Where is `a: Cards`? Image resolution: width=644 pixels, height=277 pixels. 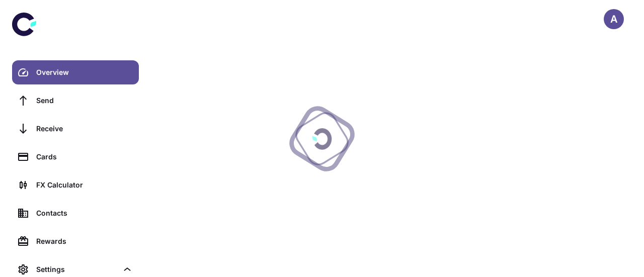
a: Cards is located at coordinates (76, 157).